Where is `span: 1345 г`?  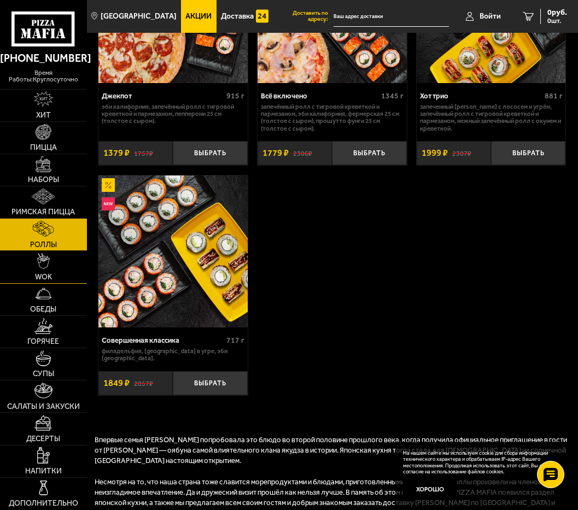
span: 1345 г is located at coordinates (392, 96).